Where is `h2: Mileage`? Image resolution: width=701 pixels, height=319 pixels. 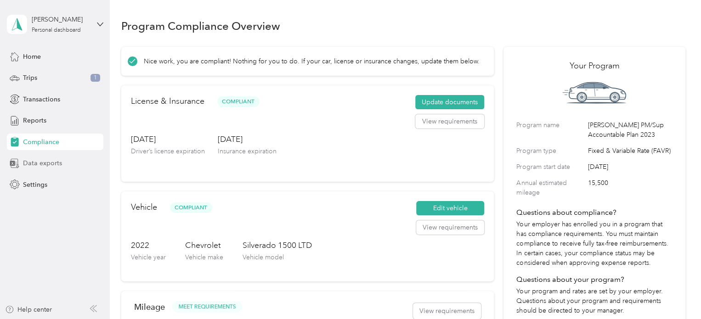 h2: Mileage is located at coordinates (149, 307).